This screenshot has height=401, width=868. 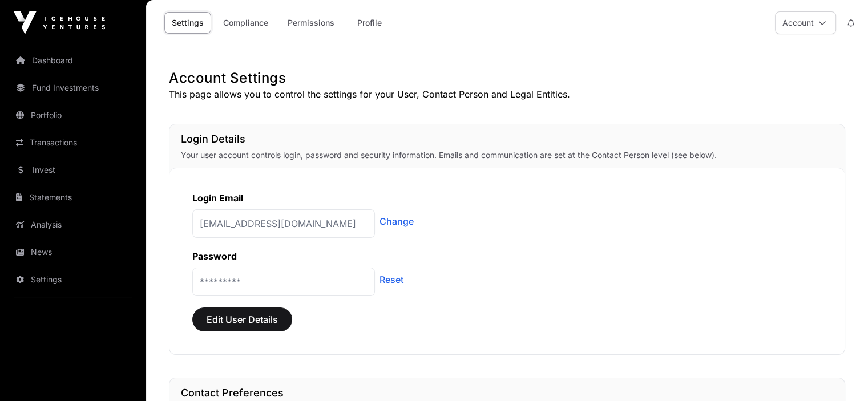 I want to click on h1: Login Details, so click(x=507, y=139).